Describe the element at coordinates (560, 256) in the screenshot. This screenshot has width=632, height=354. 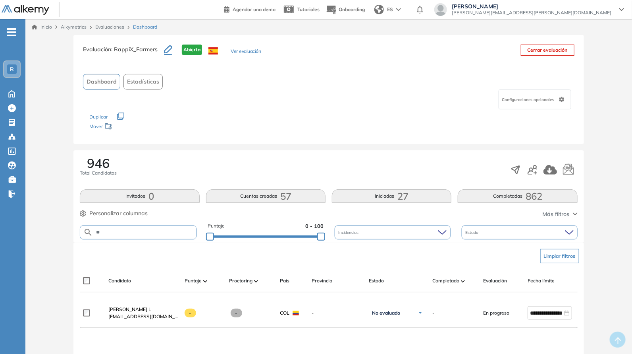
I see `button: Limpiar filtros` at that location.